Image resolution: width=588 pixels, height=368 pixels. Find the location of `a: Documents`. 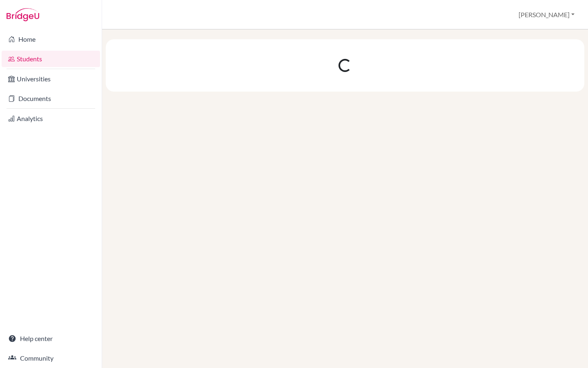

a: Documents is located at coordinates (50, 98).